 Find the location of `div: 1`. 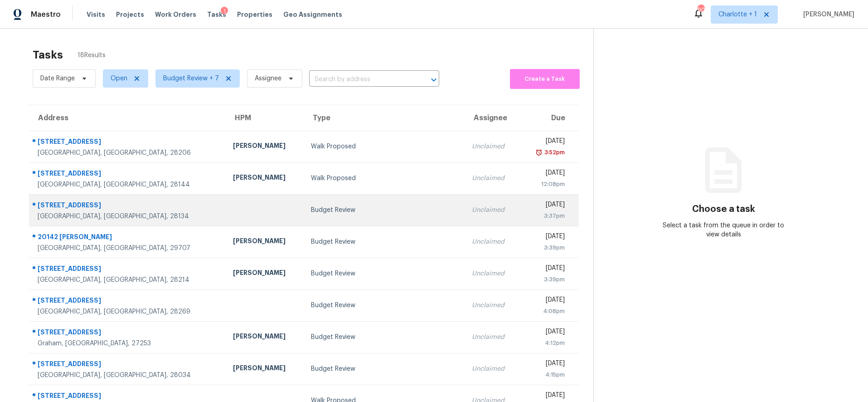

div: 1 is located at coordinates (224, 12).